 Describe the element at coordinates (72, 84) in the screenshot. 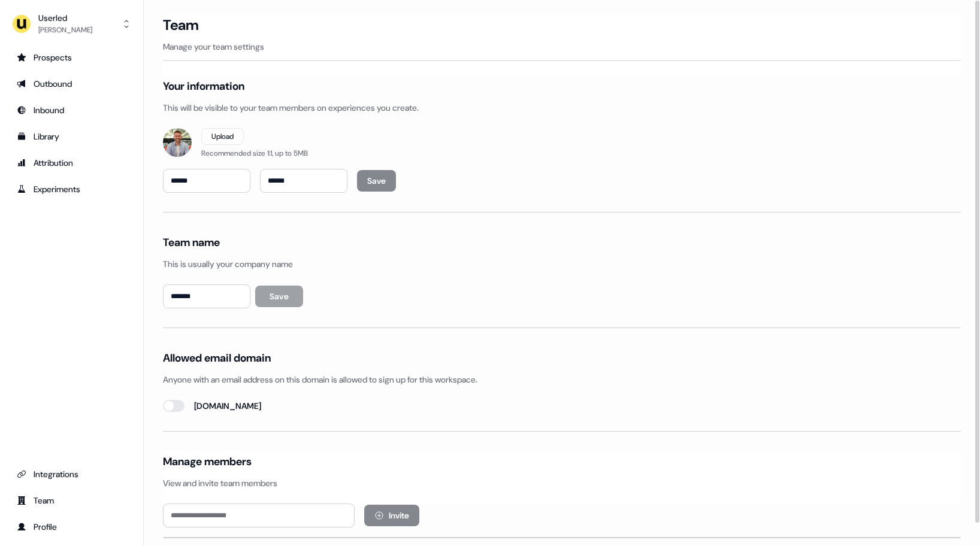

I see `div: Outbound` at that location.